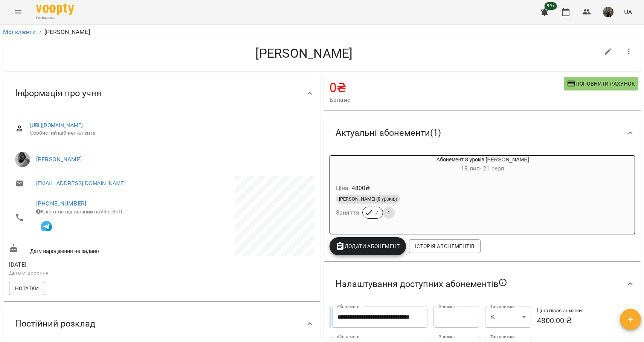 This screenshot has width=644, height=342. What do you see at coordinates (388, 133) in the screenshot?
I see `span: Актуальні абонементи ( 1 )` at bounding box center [388, 133].